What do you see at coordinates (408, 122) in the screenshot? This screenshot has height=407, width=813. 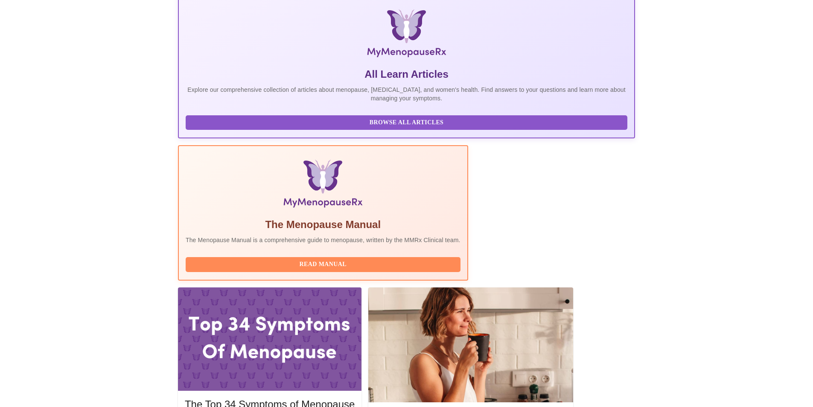 I see `a: Browse All Articles` at bounding box center [408, 122].